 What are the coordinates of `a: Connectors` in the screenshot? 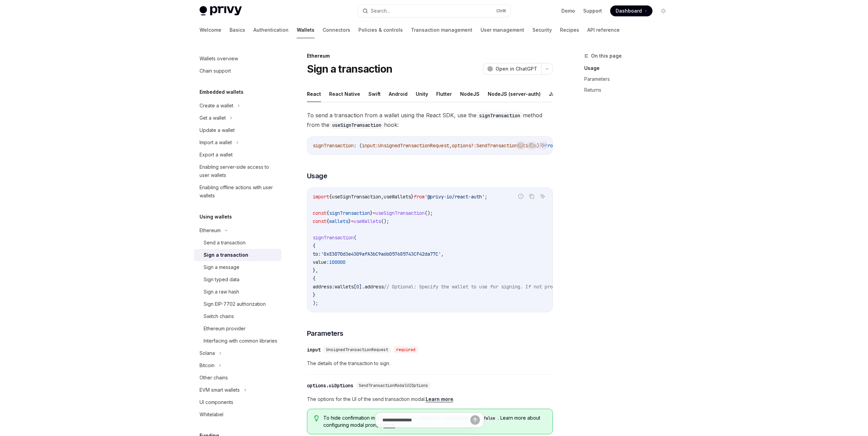 It's located at (336, 30).